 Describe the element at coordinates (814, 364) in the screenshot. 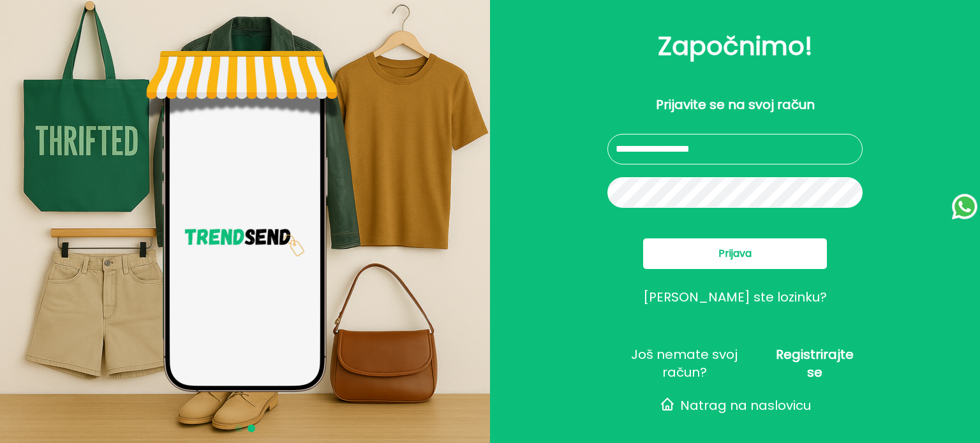

I see `span: Registrirajte se` at that location.